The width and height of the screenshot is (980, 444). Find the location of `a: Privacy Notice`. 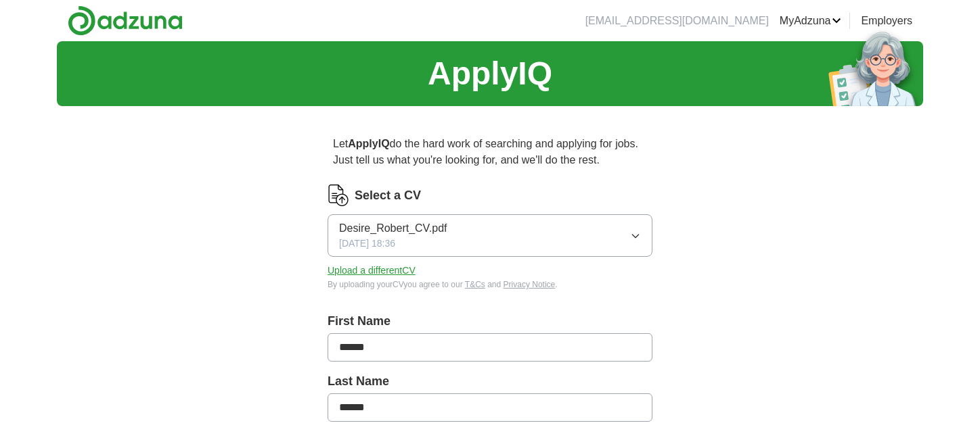

a: Privacy Notice is located at coordinates (529, 284).